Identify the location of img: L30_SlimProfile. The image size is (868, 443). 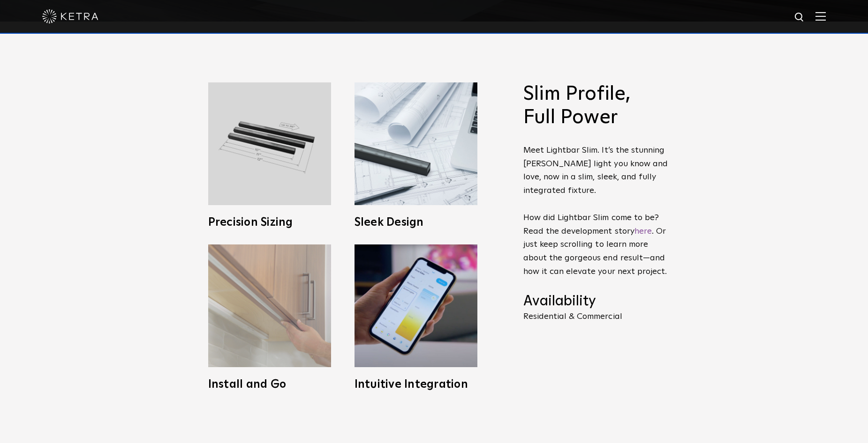
(416, 144).